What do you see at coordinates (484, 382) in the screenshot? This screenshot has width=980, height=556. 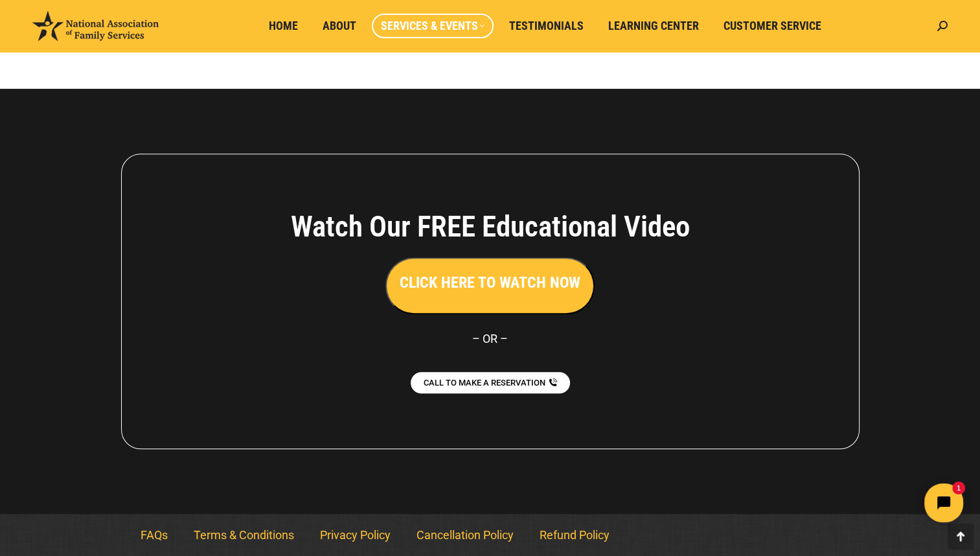 I see `span: CALL TO MAKE A RESERVATION` at bounding box center [484, 382].